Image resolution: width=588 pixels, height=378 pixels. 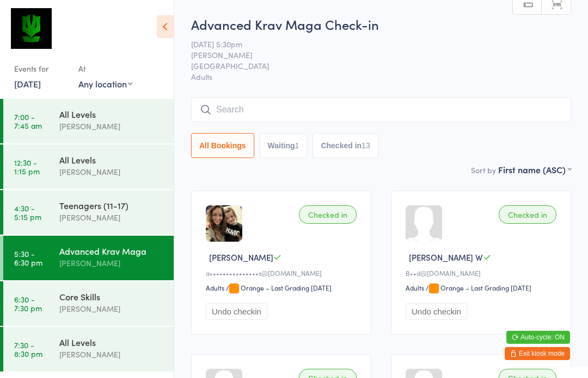 I want to click on button: Checked in13, so click(x=345, y=146).